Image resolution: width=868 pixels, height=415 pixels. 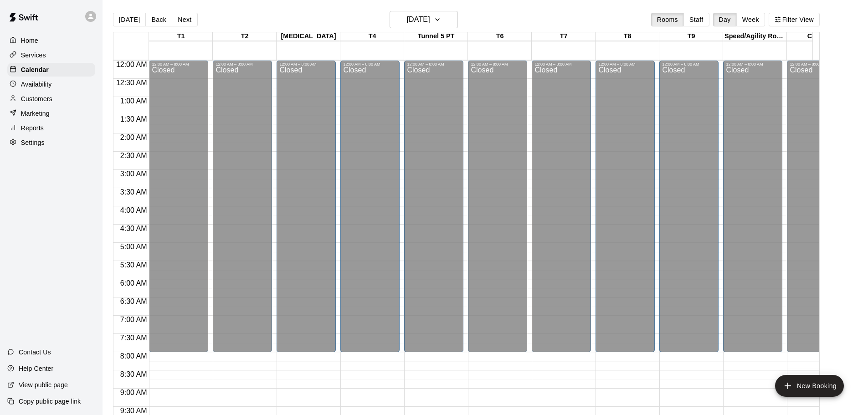 I want to click on a: Services, so click(x=51, y=55).